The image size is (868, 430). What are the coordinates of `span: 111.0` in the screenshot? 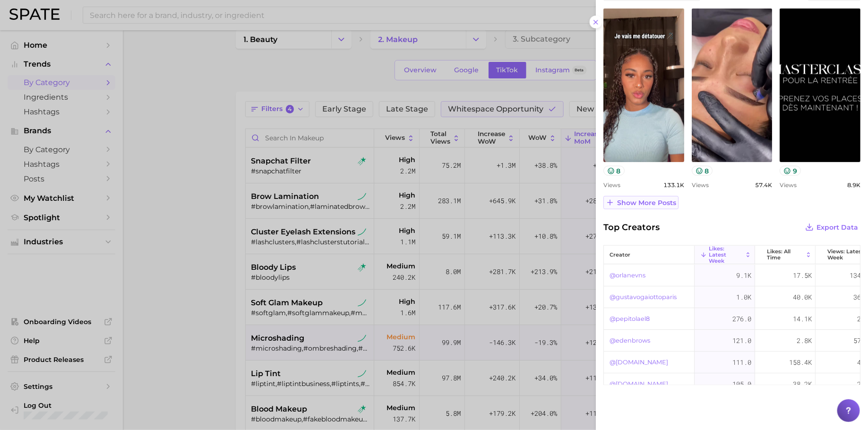 It's located at (742, 362).